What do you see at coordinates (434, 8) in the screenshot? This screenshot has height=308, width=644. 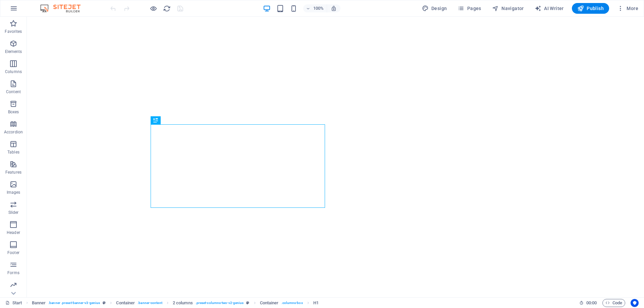 I see `div: Design (Ctrl+Alt+Y)` at bounding box center [434, 8].